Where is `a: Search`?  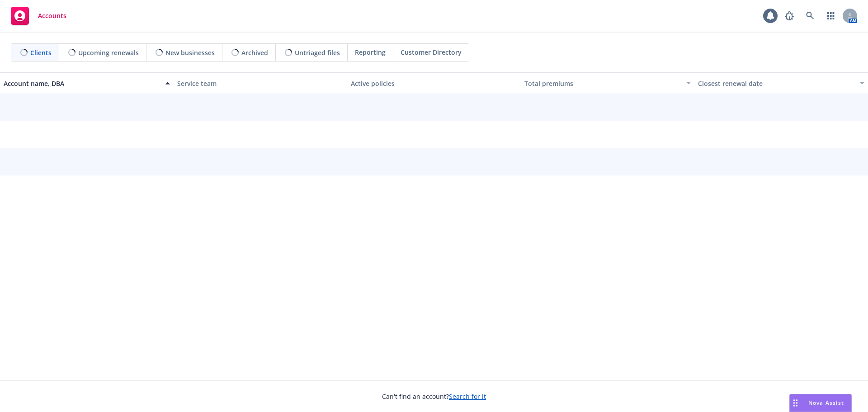 a: Search is located at coordinates (810, 16).